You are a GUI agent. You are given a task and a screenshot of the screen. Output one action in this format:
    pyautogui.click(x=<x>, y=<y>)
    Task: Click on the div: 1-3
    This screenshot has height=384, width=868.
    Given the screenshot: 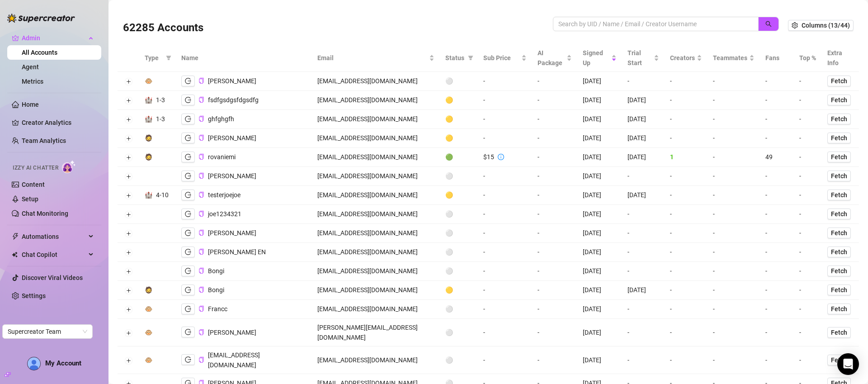 What is the action you would take?
    pyautogui.click(x=161, y=119)
    